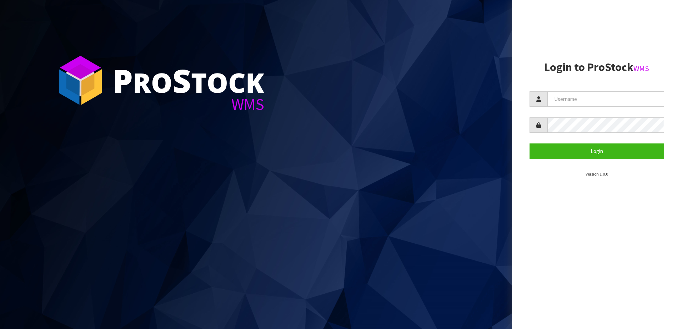 This screenshot has height=329, width=682. I want to click on small: Version 1.0.0, so click(596, 174).